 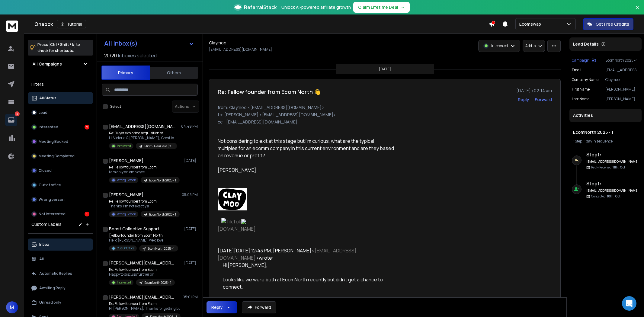 I want to click on h1: All Campaigns, so click(x=47, y=64).